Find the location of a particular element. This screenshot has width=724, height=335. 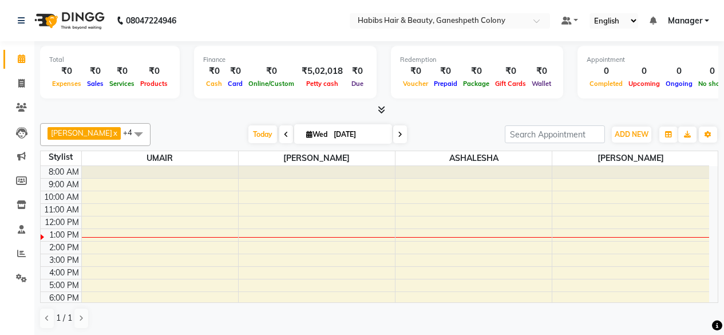

span: Manager is located at coordinates (686, 21).